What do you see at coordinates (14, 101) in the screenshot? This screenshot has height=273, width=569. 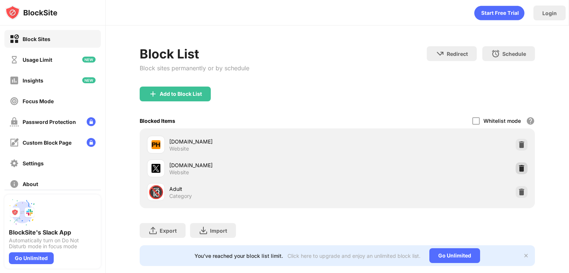 I see `img: focus-off.svg` at bounding box center [14, 101].